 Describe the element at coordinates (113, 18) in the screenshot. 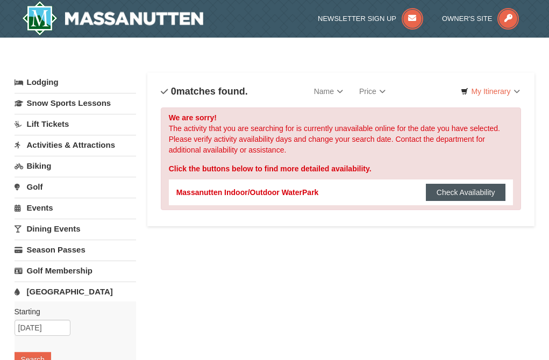

I see `img: Massanutten Resort Logo` at that location.